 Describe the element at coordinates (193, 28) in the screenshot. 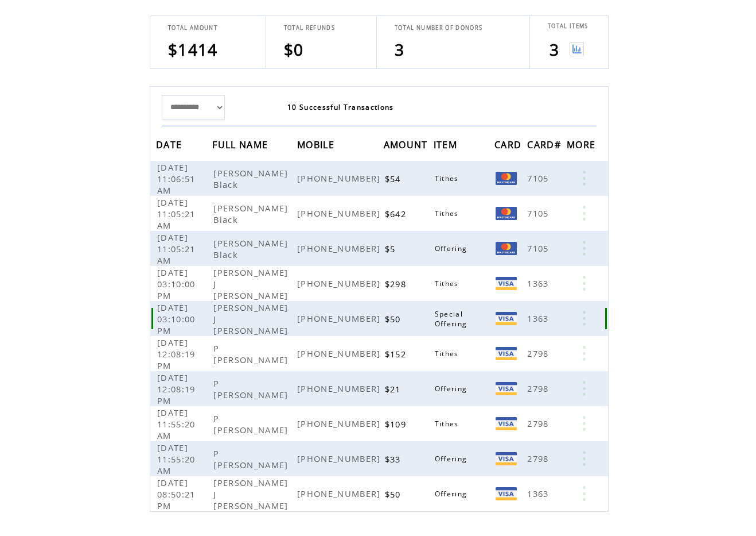

I see `span: TOTAL AMOUNT` at that location.